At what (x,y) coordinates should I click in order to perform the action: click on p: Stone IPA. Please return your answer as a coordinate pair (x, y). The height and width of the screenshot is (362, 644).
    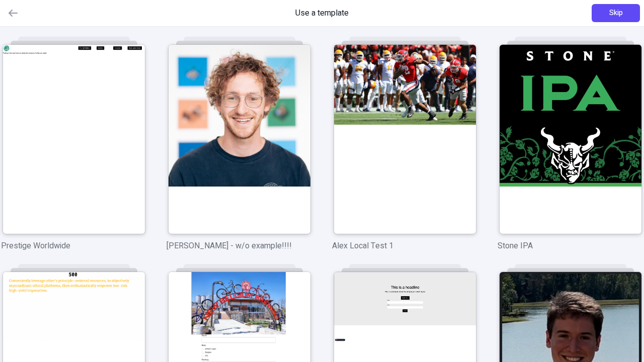
    Looking at the image, I should click on (569, 246).